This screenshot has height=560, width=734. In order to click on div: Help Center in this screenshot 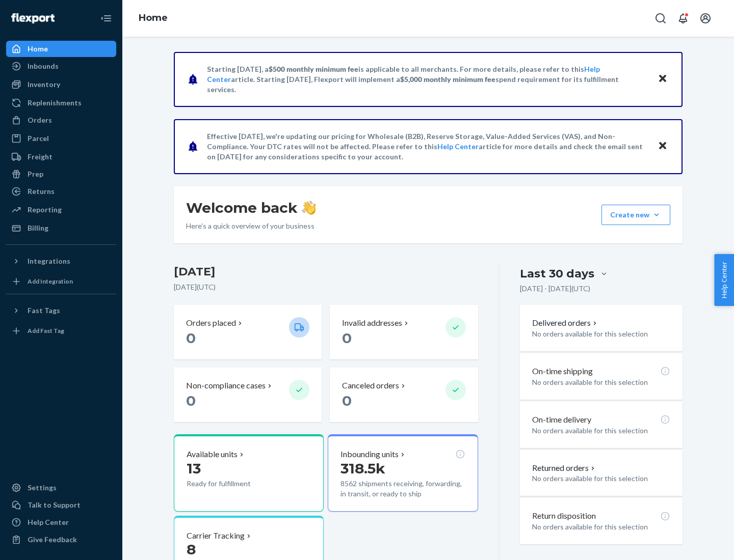, I will do `click(48, 522)`.